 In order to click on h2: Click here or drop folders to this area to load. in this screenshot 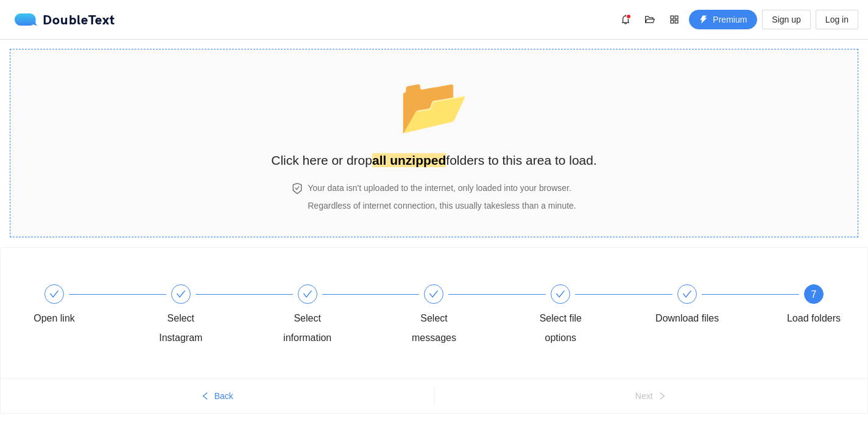, I will do `click(434, 160)`.